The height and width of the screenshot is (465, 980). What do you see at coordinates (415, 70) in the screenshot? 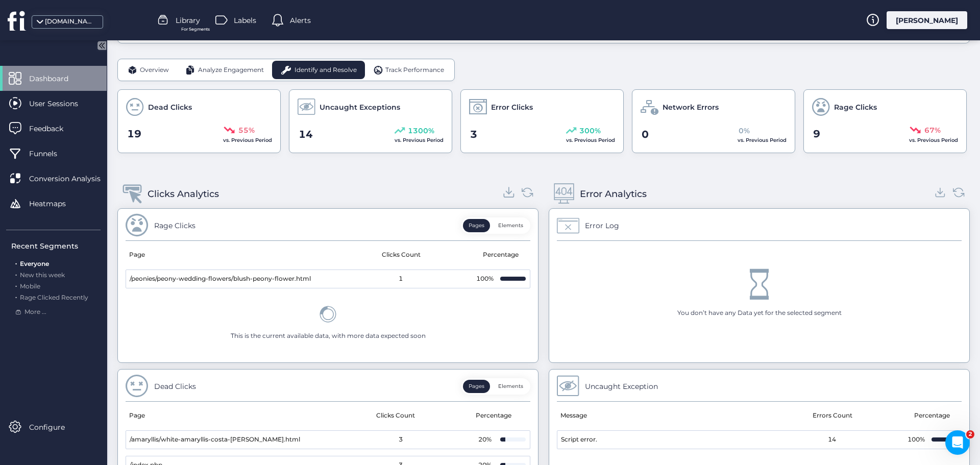
I see `span: Track Performance` at bounding box center [415, 70].